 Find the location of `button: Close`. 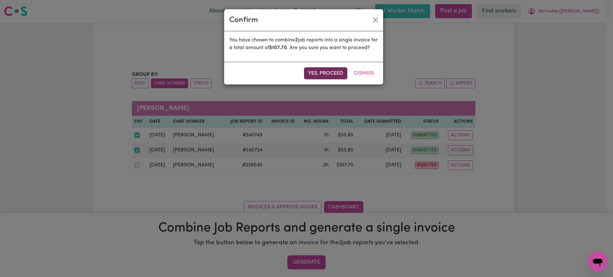

button: Close is located at coordinates (376, 20).